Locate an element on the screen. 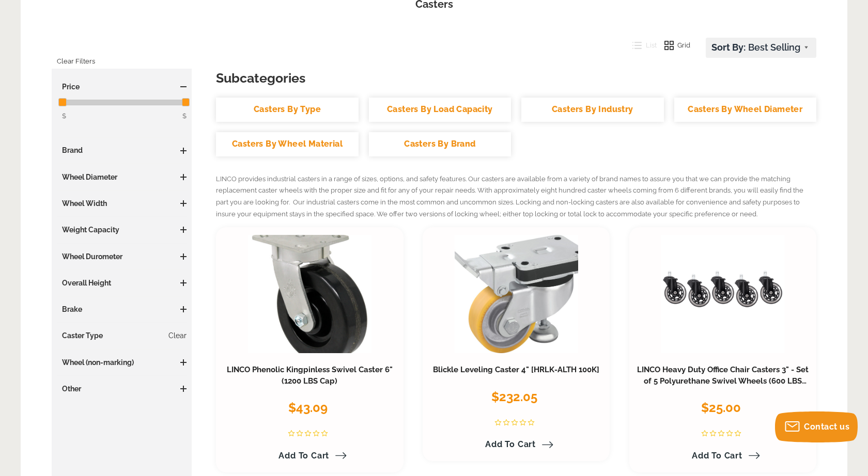 This screenshot has width=868, height=476. h3: Wheel (non-marking) is located at coordinates (122, 363).